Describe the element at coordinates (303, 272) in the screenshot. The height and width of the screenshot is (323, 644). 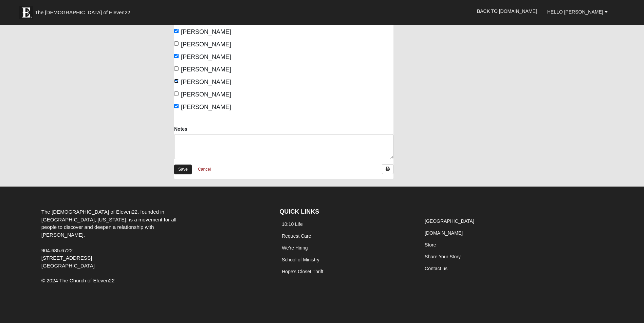
I see `a: Hope's Closet Thrift` at that location.